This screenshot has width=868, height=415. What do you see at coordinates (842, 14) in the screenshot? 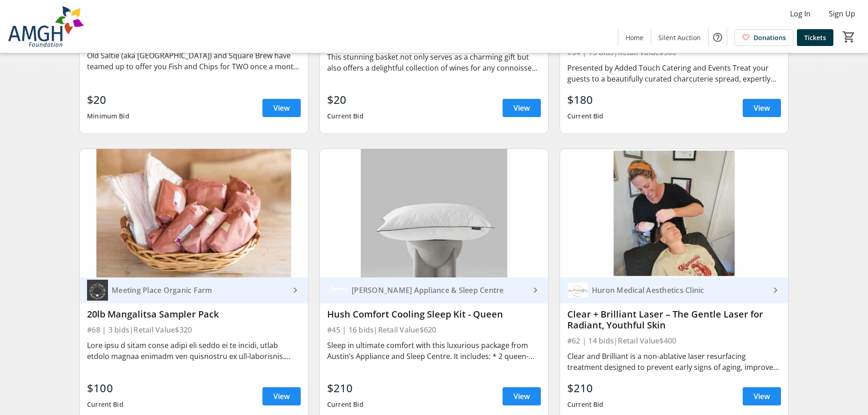
I see `button: Sign Up` at bounding box center [842, 14].